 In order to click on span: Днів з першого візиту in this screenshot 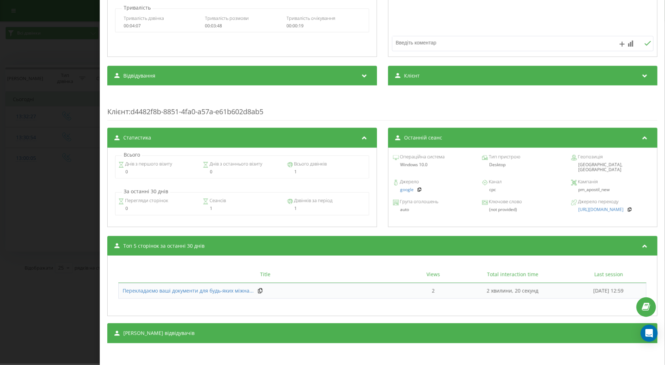, I will do `click(148, 164)`.